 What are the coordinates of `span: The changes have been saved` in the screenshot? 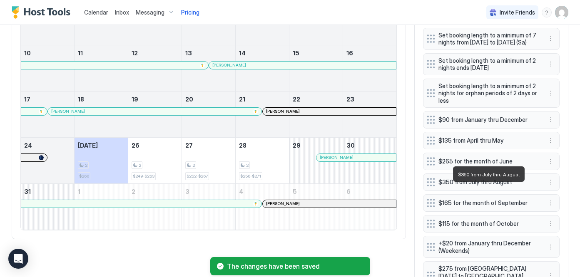 It's located at (295, 266).